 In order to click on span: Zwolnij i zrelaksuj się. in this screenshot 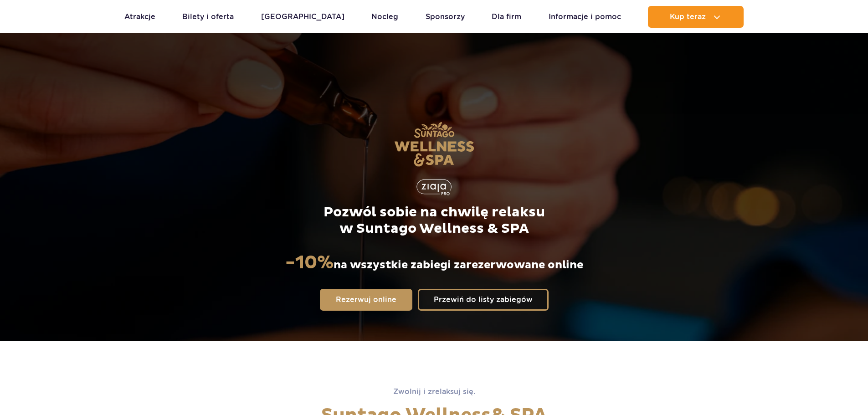, I will do `click(434, 391)`.